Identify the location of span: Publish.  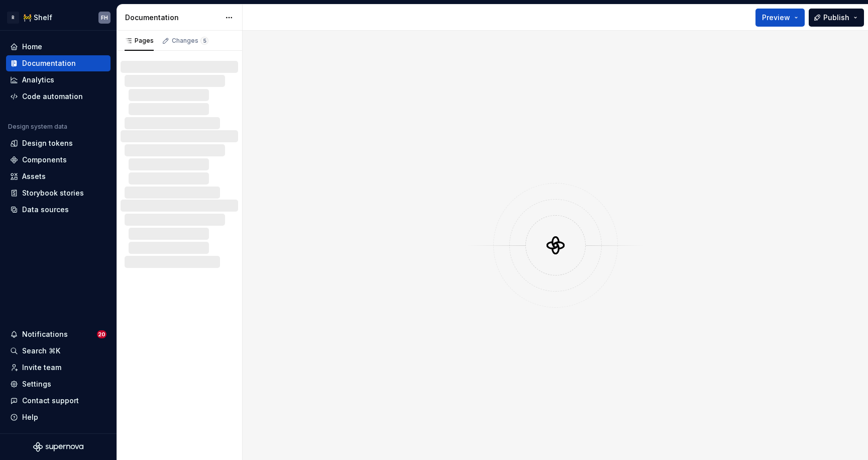
(836, 18).